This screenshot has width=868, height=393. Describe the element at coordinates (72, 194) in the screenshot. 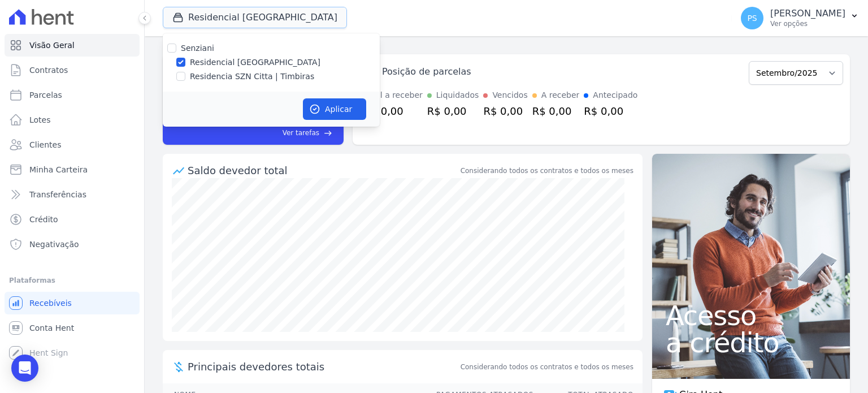

I see `a: Transferências` at that location.